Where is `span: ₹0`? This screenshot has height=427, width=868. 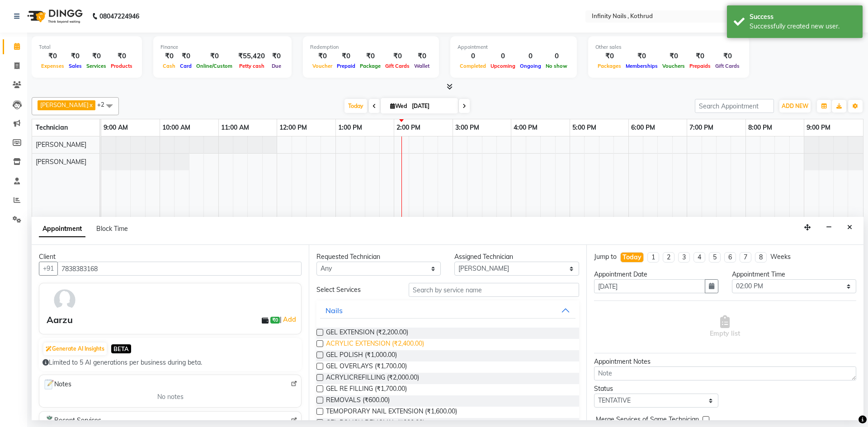 span: ₹0 is located at coordinates (275, 320).